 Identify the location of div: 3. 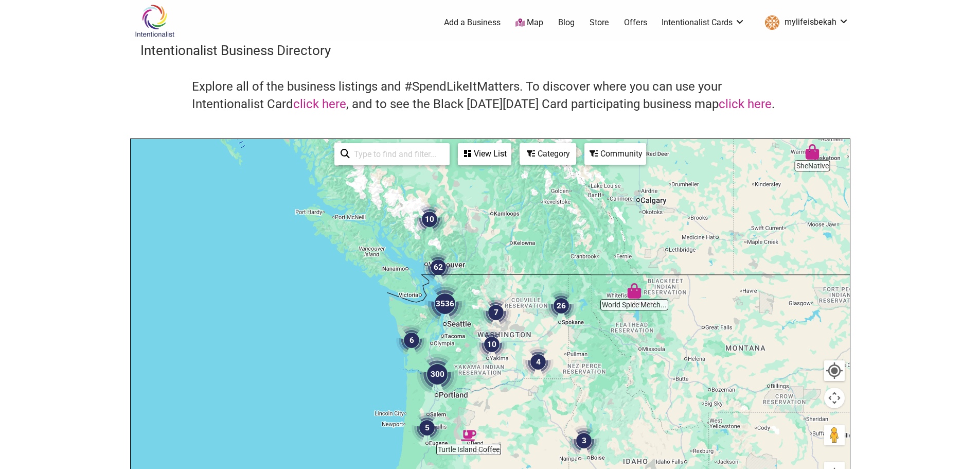
(584, 441).